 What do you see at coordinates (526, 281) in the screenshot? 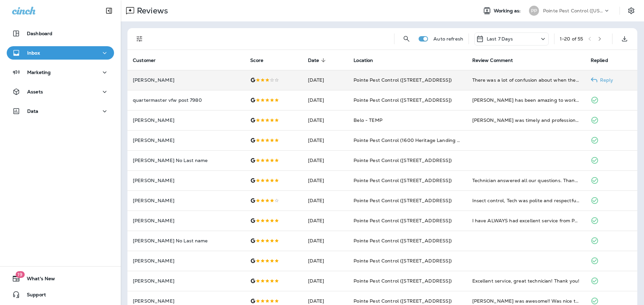
I see `div: Excellent service, great technician! Thank you!` at bounding box center [526, 281].